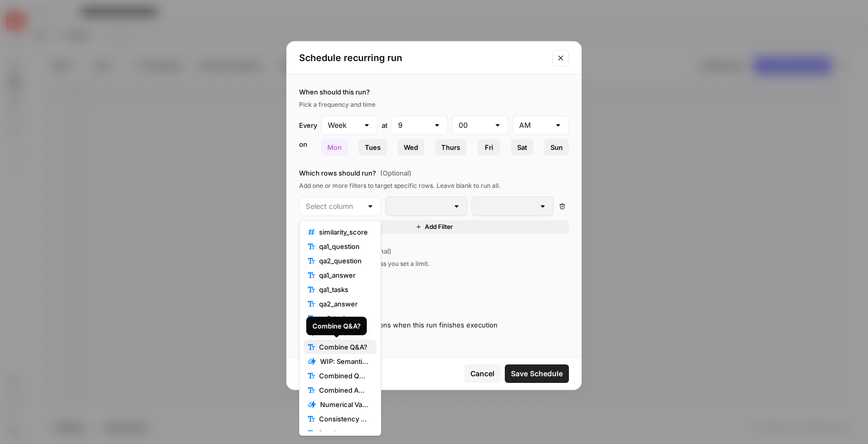 The height and width of the screenshot is (444, 868). Describe the element at coordinates (489, 148) in the screenshot. I see `span: Fri` at that location.